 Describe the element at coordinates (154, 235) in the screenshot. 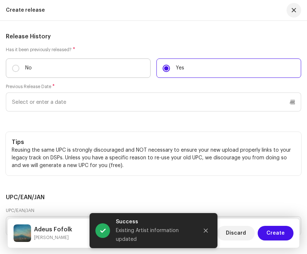

I see `div: Existing Artist information updated` at that location.